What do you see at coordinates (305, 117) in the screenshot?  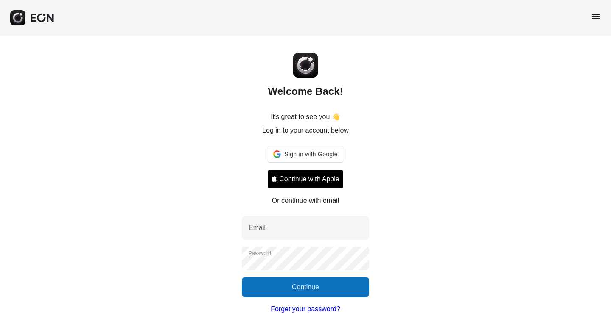 I see `p: It's great to see you 👋` at bounding box center [305, 117].